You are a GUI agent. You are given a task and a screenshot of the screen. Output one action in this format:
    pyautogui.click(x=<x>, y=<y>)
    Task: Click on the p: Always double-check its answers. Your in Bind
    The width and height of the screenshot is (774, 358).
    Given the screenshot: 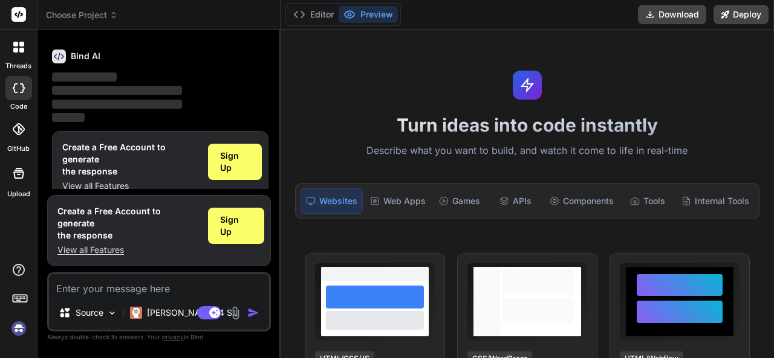 What is the action you would take?
    pyautogui.click(x=159, y=337)
    